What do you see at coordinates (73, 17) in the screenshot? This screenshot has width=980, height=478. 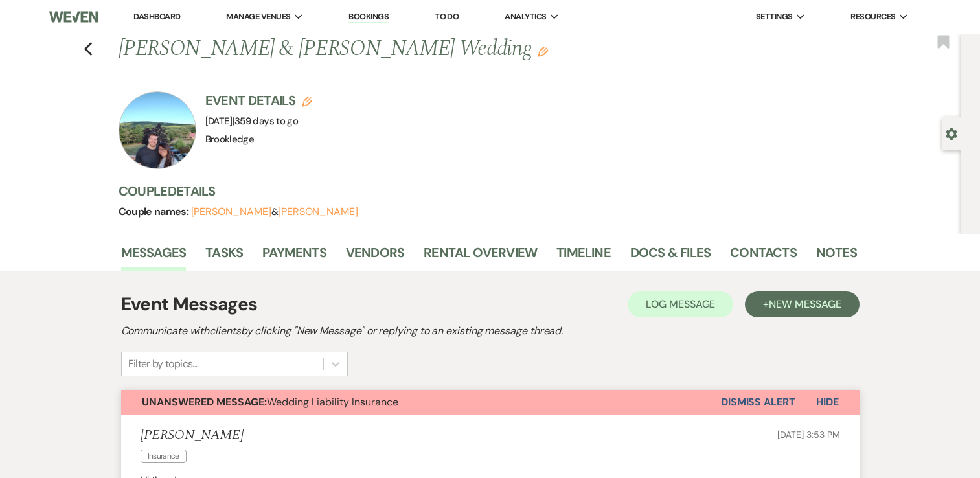 I see `img: Weven Logo` at bounding box center [73, 17].